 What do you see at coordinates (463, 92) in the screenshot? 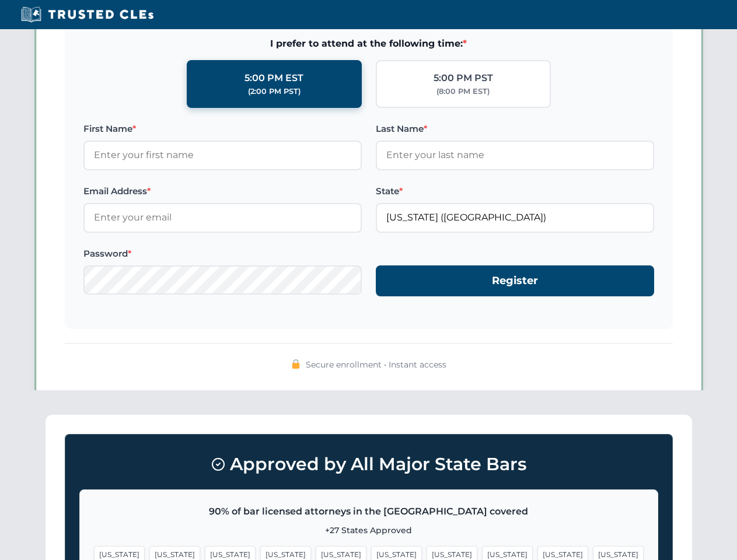
I see `div: (8:00 PM EST)` at bounding box center [463, 92].